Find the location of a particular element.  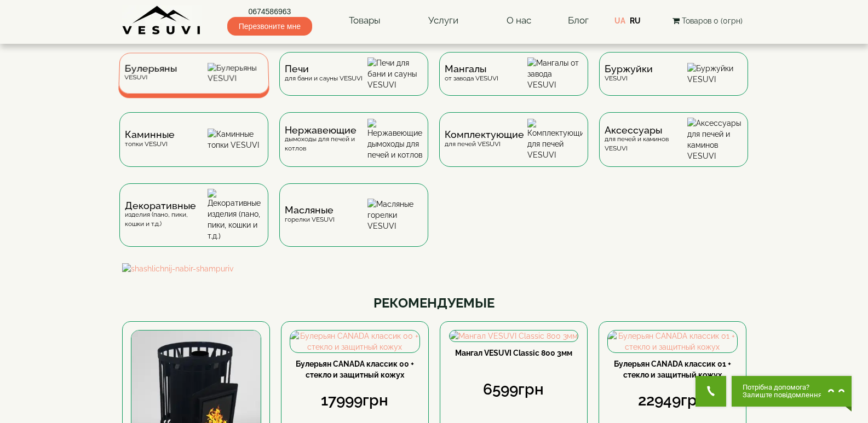

img: Аксессуары для печей и каминов VESUVI is located at coordinates (714, 140).